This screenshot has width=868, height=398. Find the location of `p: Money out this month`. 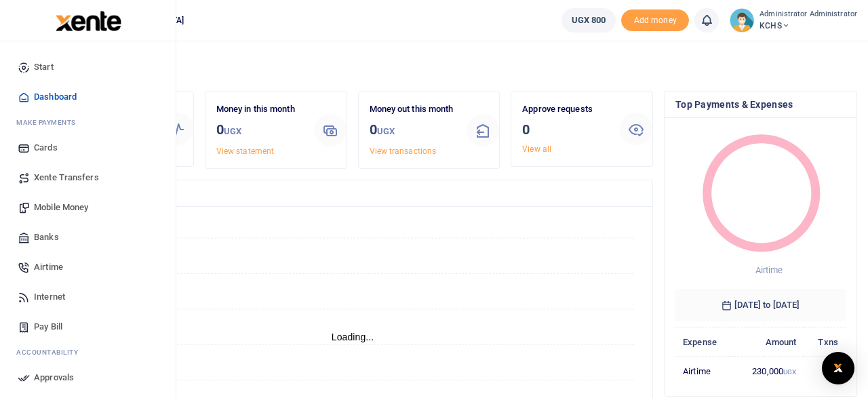

p: Money out this month is located at coordinates (413, 109).